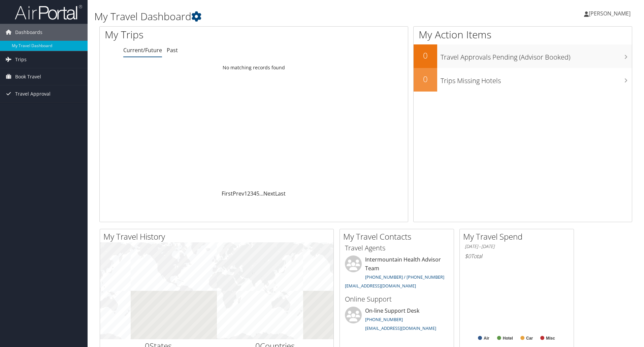 This screenshot has width=644, height=347. Describe the element at coordinates (551, 338) in the screenshot. I see `text: Misc` at that location.